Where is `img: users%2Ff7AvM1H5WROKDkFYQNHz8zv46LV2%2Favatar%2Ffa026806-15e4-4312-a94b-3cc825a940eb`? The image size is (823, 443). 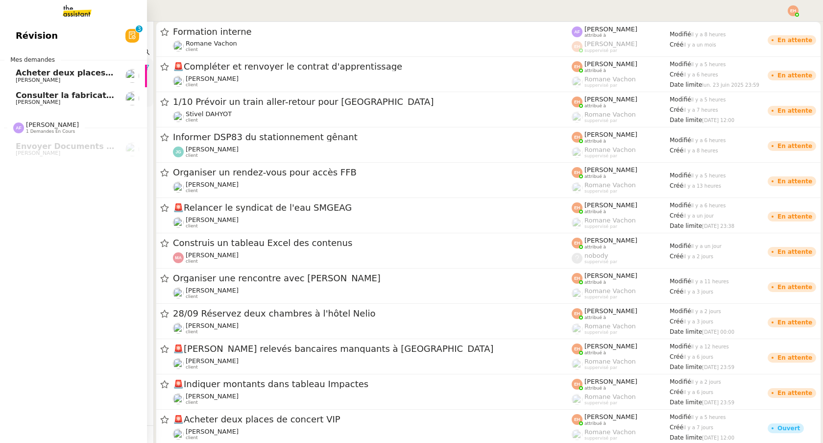 img: users%2Ff7AvM1H5WROKDkFYQNHz8zv46LV2%2Favatar%2Ffa026806-15e4-4312-a94b-3cc825a940eb is located at coordinates (132, 99).